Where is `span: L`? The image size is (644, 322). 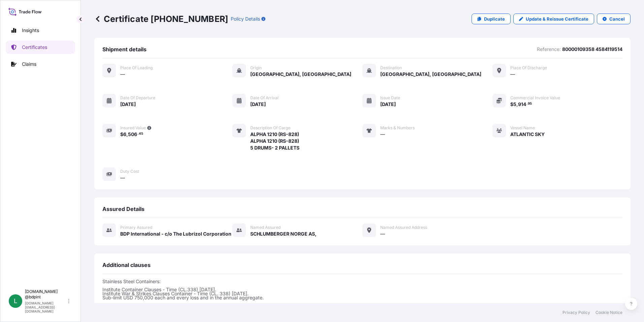
span: L is located at coordinates (16, 301).